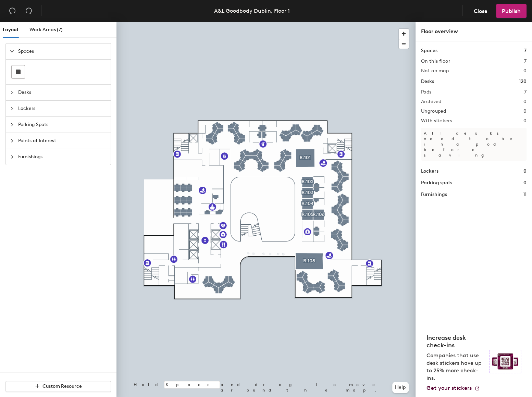 Image resolution: width=532 pixels, height=397 pixels. Describe the element at coordinates (11, 30) in the screenshot. I see `span: Layout` at that location.